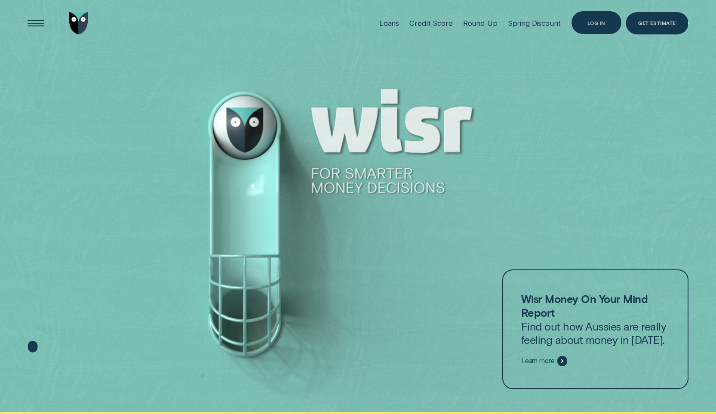  I want to click on div: Get Estimate, so click(657, 21).